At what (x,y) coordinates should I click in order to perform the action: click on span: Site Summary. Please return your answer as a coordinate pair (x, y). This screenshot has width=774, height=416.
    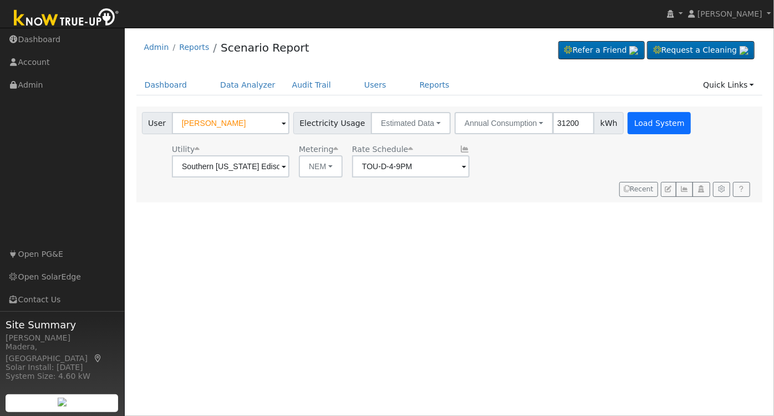
    Looking at the image, I should click on (62, 324).